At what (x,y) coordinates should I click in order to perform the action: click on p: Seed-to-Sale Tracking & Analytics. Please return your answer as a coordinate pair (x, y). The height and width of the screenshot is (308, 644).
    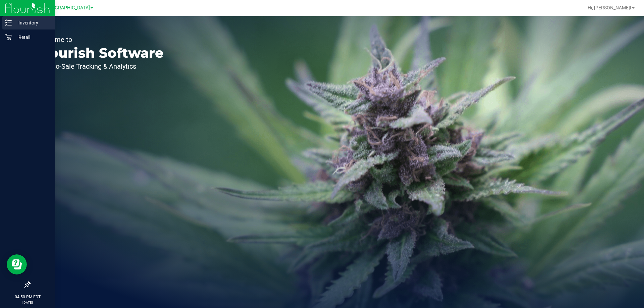
    Looking at the image, I should click on (100, 66).